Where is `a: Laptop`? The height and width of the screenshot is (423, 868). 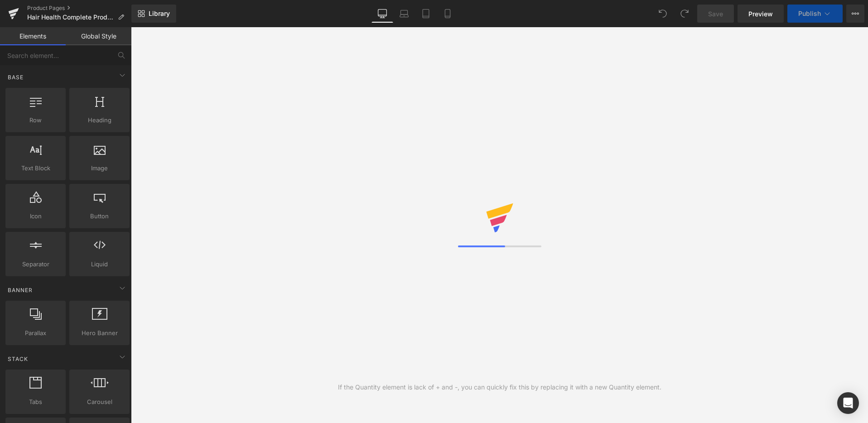
a: Laptop is located at coordinates (404, 14).